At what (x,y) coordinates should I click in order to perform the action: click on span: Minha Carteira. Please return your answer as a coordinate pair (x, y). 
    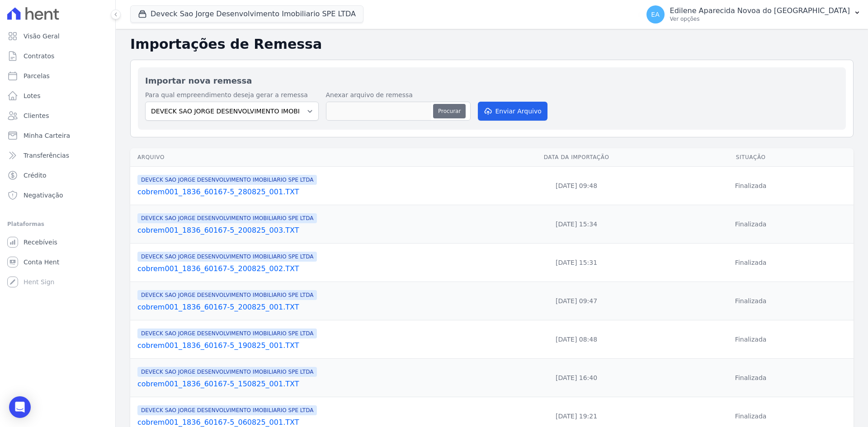
    Looking at the image, I should click on (47, 136).